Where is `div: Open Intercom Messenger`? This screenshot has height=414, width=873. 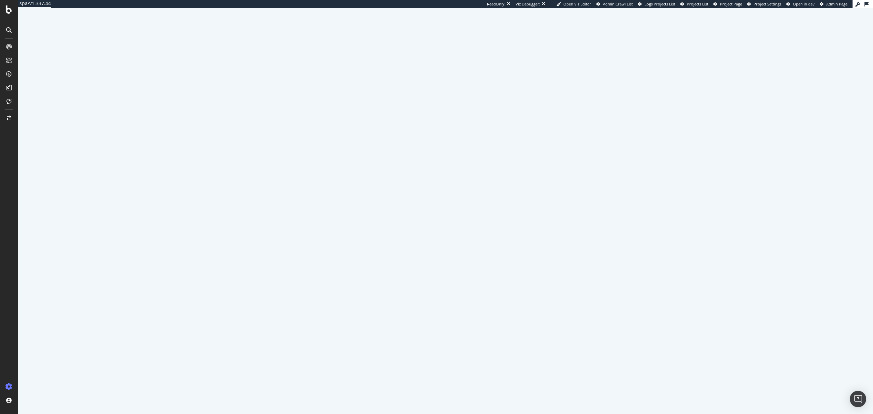
div: Open Intercom Messenger is located at coordinates (858, 399).